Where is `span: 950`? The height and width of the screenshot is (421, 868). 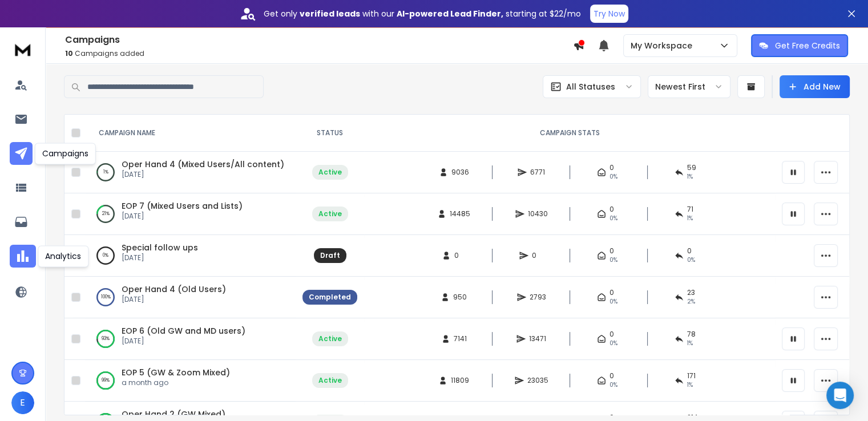 span: 950 is located at coordinates (460, 297).